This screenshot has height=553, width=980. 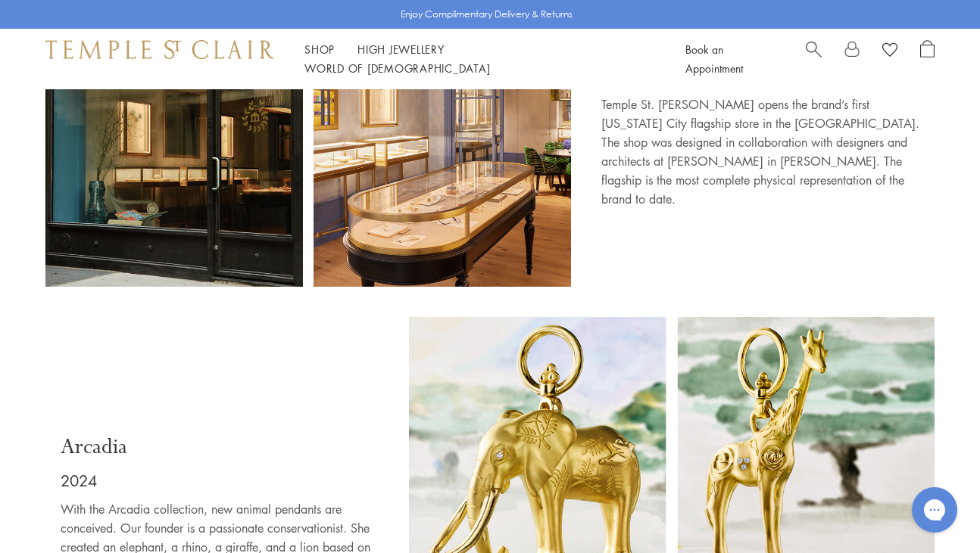 I want to click on p: 2024, so click(x=219, y=481).